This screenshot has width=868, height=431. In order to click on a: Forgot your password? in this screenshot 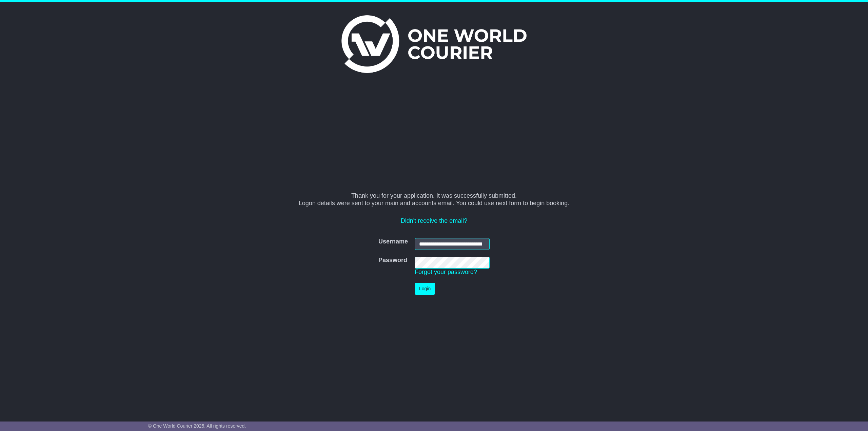, I will do `click(446, 272)`.